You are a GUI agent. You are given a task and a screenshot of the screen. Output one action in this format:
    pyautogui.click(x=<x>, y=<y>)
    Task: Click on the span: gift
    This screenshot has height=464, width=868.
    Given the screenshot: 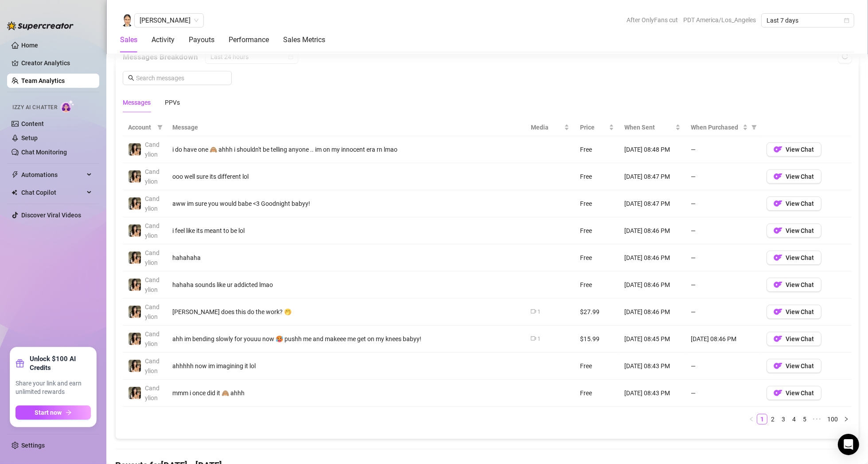 What is the action you would take?
    pyautogui.click(x=20, y=363)
    